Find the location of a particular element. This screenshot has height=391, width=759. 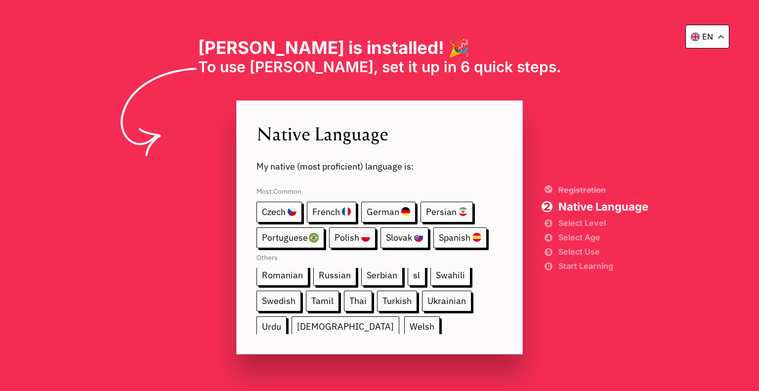

span: Turkish is located at coordinates (397, 301).